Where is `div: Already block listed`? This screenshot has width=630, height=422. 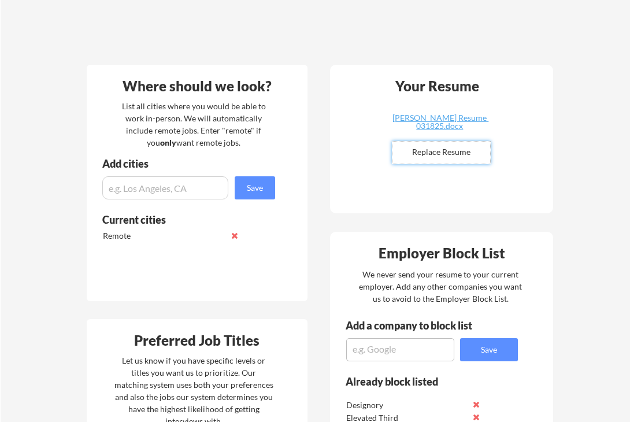 div: Already block listed is located at coordinates (423, 381).